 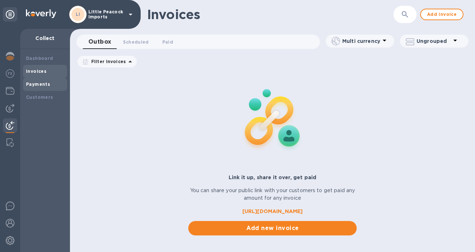 What do you see at coordinates (272, 194) in the screenshot?
I see `p: You can share your public link with your customers to get paid any amount for any invoice` at bounding box center [272, 194].